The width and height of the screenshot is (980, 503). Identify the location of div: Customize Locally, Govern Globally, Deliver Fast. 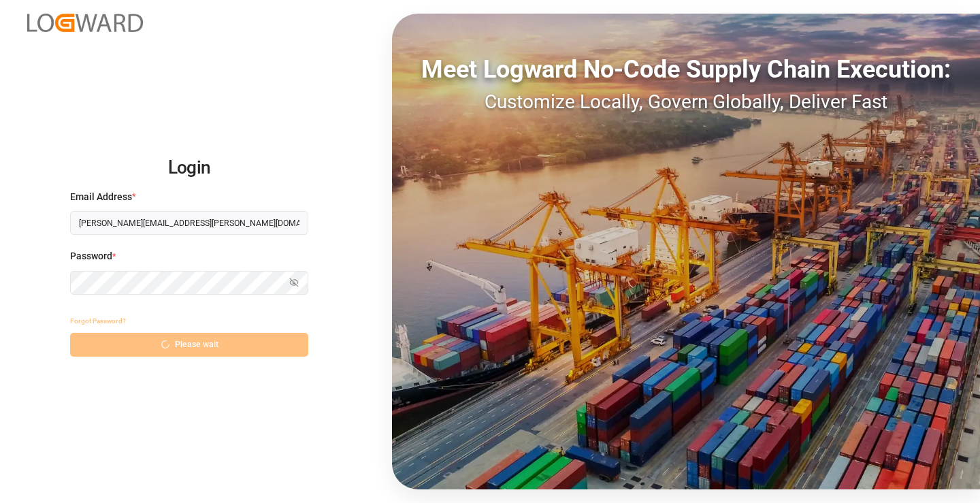
(686, 102).